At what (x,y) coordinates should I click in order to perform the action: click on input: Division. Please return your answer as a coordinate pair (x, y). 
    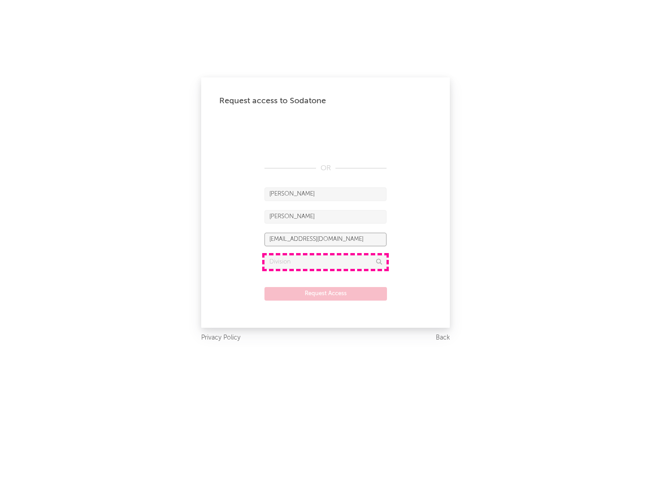
    Looking at the image, I should click on (326, 262).